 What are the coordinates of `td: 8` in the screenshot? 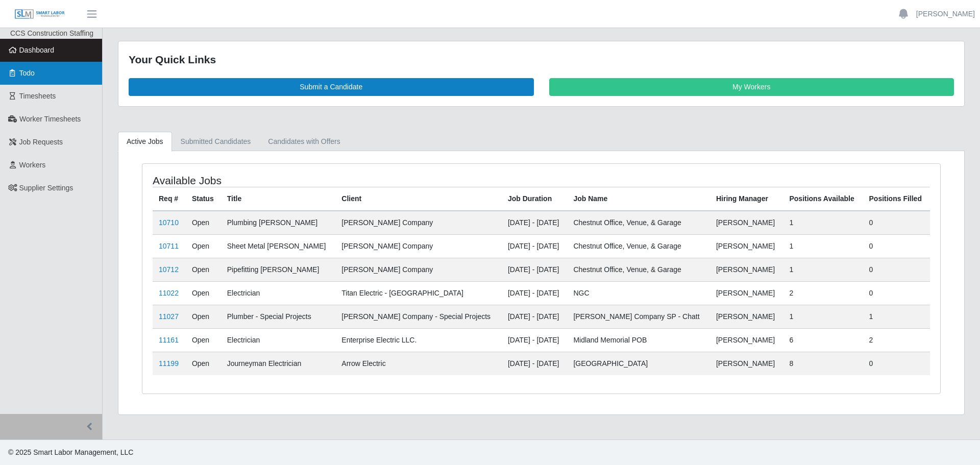 It's located at (822, 364).